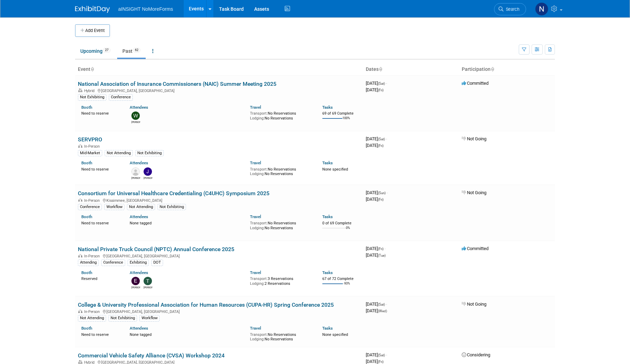  I want to click on div: Eric Guimond, so click(136, 287).